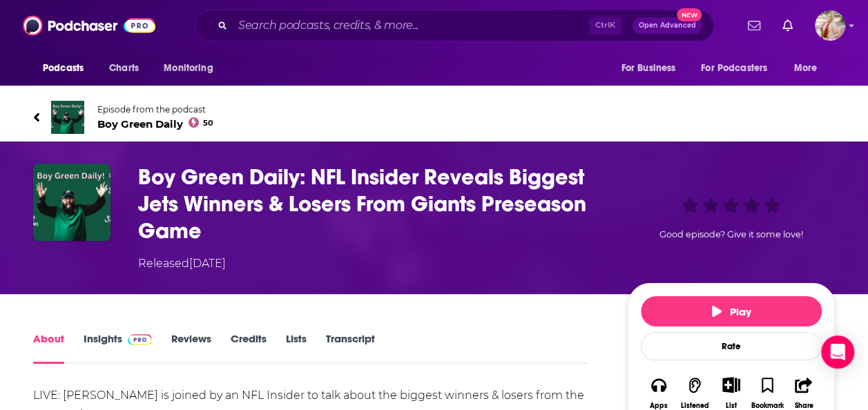 This screenshot has width=868, height=410. What do you see at coordinates (155, 109) in the screenshot?
I see `span: Episode from the podcast` at bounding box center [155, 109].